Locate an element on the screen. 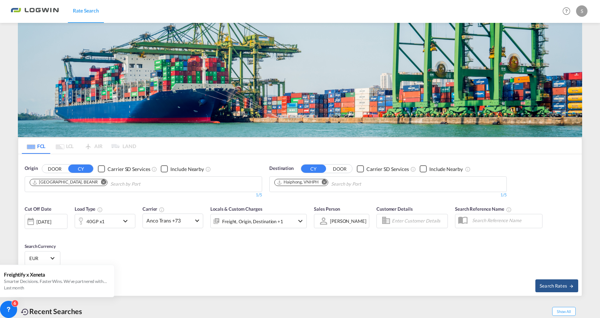 Image resolution: width=600 pixels, height=318 pixels. span: Load Type is located at coordinates (89, 209).